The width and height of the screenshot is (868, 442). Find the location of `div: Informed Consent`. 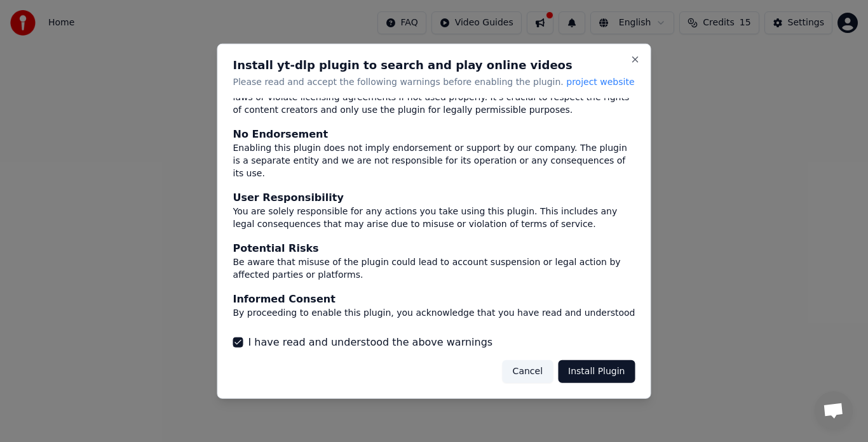

div: Informed Consent is located at coordinates (434, 299).